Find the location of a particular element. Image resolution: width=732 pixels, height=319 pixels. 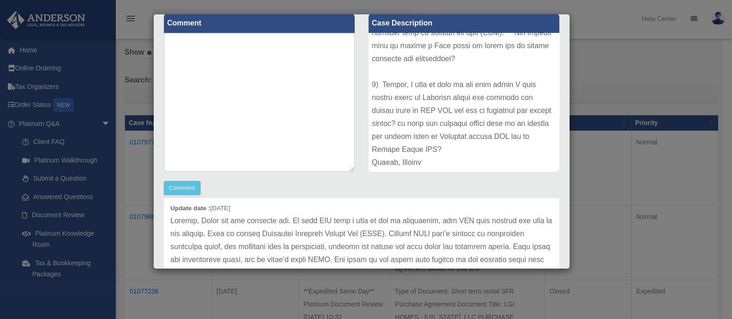

b: Update date : is located at coordinates (190, 208).